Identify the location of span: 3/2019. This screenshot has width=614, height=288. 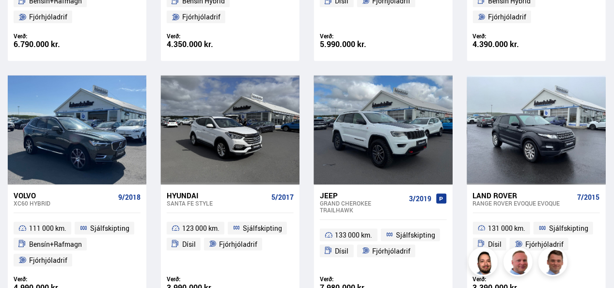
(420, 199).